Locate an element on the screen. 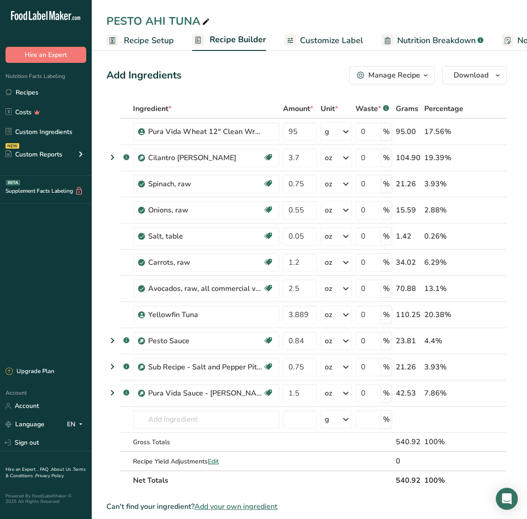 The image size is (527, 519). div: Powered By FoodLabelMaker © 2025 All Rights Reserved is located at coordinates (46, 499).